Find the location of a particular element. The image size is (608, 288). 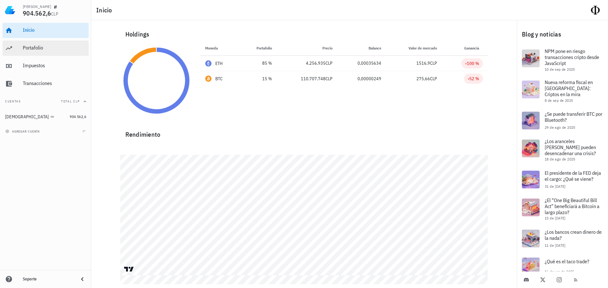

div: ETH is located at coordinates (219, 63).